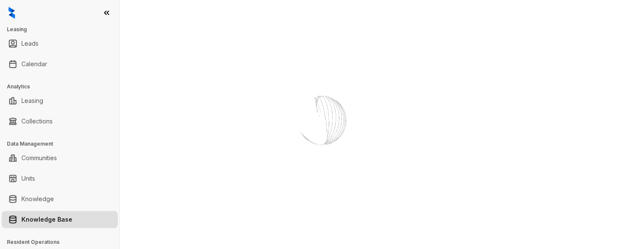 The image size is (644, 249). Describe the element at coordinates (59, 121) in the screenshot. I see `li: Collections` at that location.